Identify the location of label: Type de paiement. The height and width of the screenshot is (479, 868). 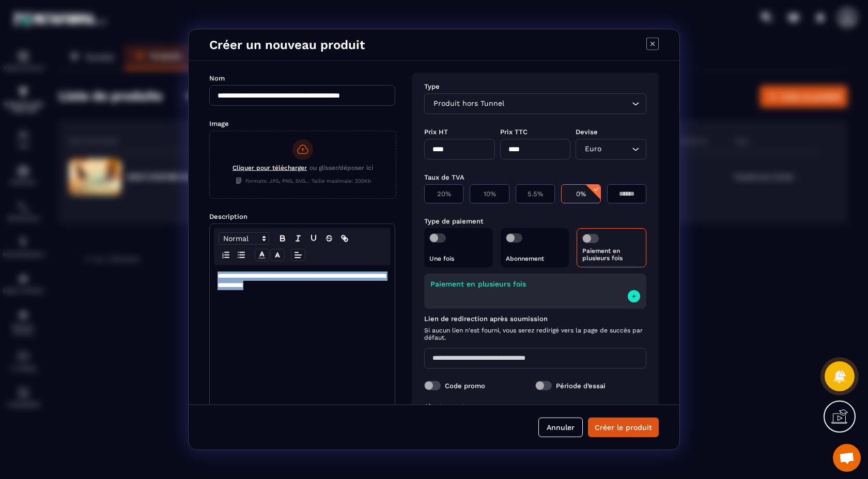
(454, 221).